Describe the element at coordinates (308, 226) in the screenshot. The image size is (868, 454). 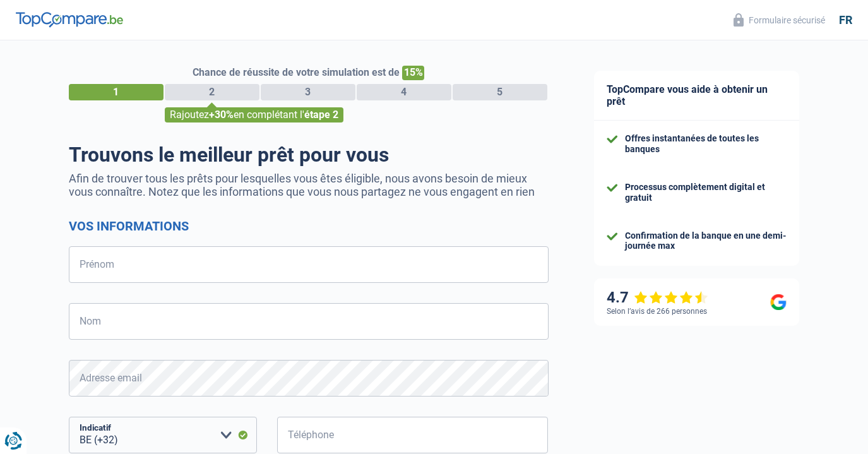
I see `h2: Vos informations` at that location.